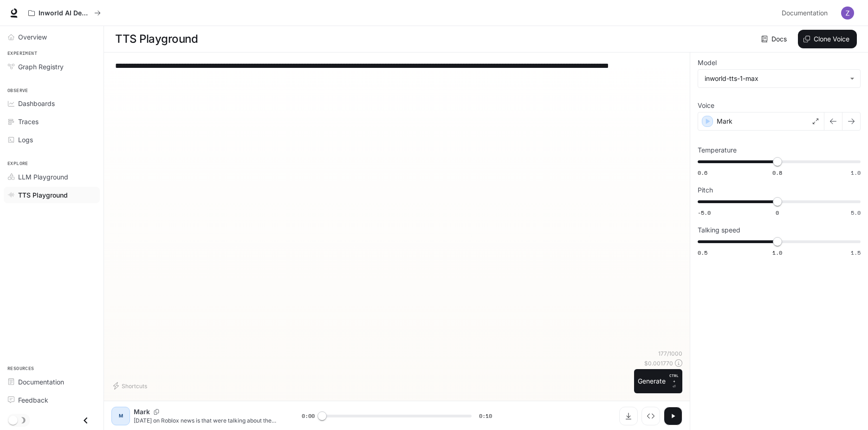 The width and height of the screenshot is (868, 430). Describe the element at coordinates (717, 150) in the screenshot. I see `p: Temperature` at that location.